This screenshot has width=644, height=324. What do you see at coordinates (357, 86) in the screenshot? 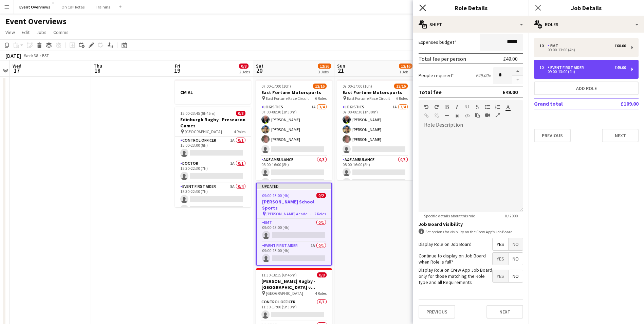
I see `span: 07:00-17:00 (10h)` at bounding box center [357, 86].